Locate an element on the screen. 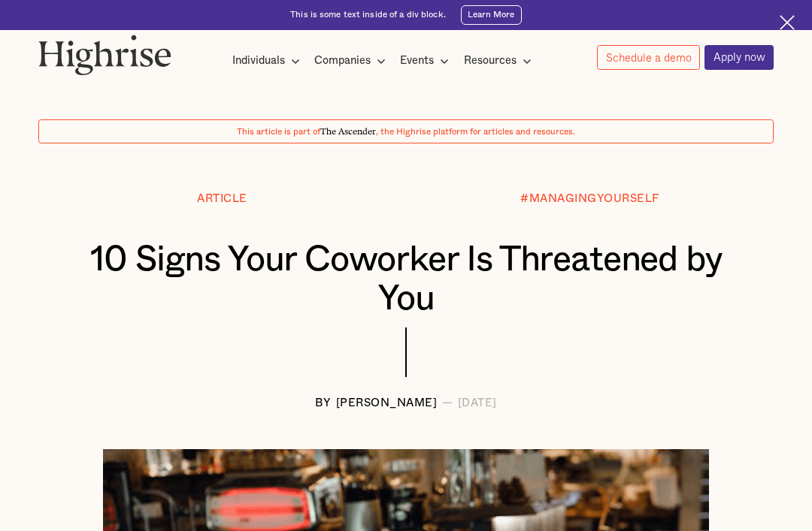  div: #MANAGINGYOURSELF is located at coordinates (589, 199).